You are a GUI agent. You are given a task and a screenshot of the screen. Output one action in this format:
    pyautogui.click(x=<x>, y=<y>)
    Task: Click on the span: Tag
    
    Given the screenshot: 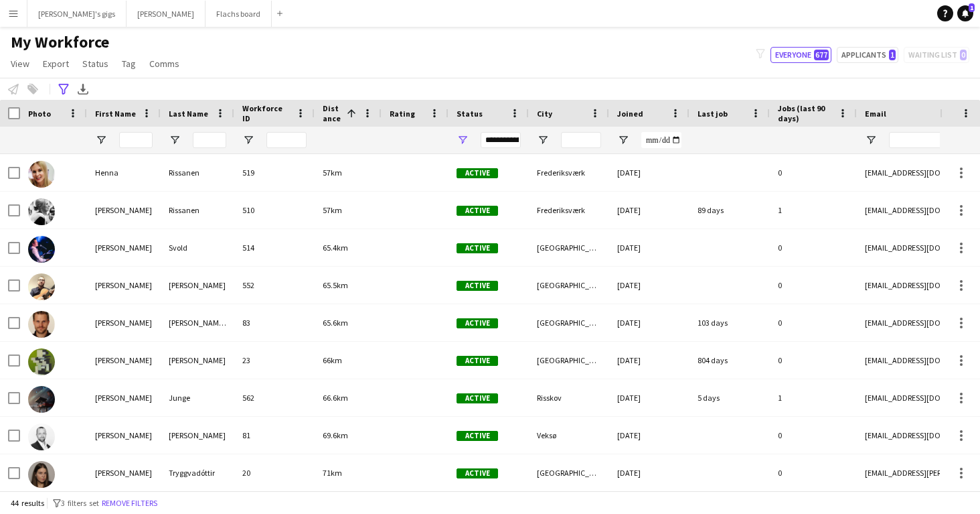 What is the action you would take?
    pyautogui.click(x=129, y=64)
    